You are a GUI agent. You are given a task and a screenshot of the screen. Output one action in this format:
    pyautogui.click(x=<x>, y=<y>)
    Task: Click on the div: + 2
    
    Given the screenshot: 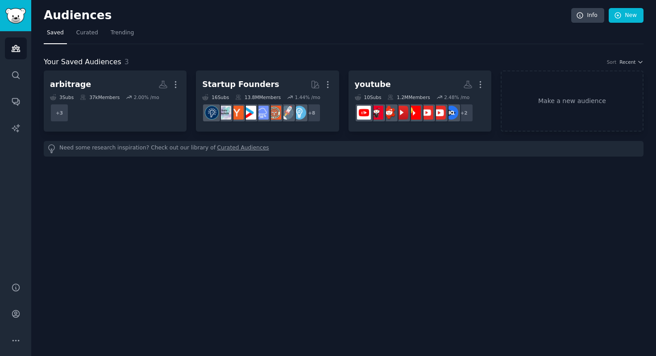 What is the action you would take?
    pyautogui.click(x=464, y=113)
    